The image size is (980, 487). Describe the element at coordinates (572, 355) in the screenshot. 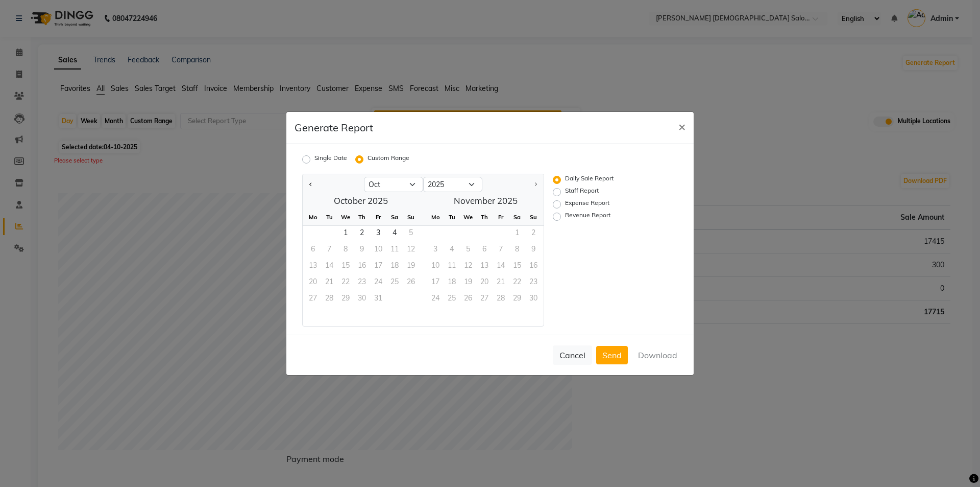

I see `button: Cancel` at that location.